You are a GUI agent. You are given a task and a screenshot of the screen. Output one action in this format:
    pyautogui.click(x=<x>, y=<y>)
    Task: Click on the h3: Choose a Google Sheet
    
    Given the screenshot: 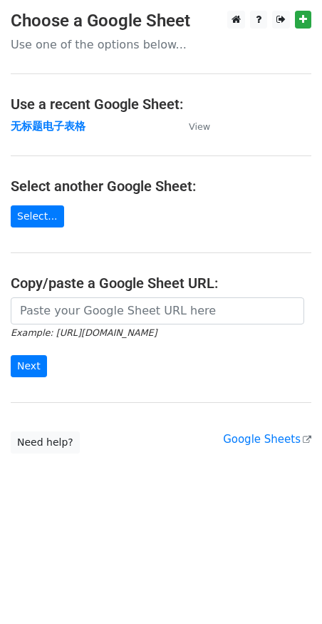 What is the action you would take?
    pyautogui.click(x=161, y=21)
    